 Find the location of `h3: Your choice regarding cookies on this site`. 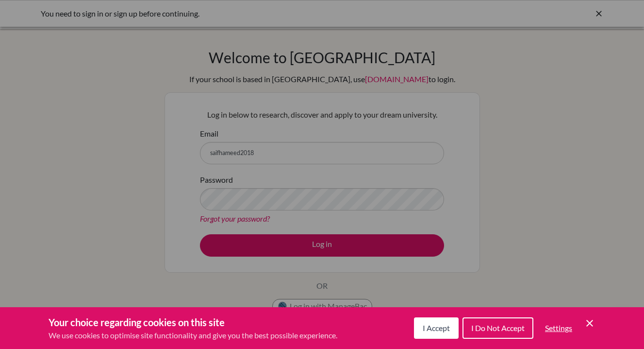

h3: Your choice regarding cookies on this site is located at coordinates (193, 322).